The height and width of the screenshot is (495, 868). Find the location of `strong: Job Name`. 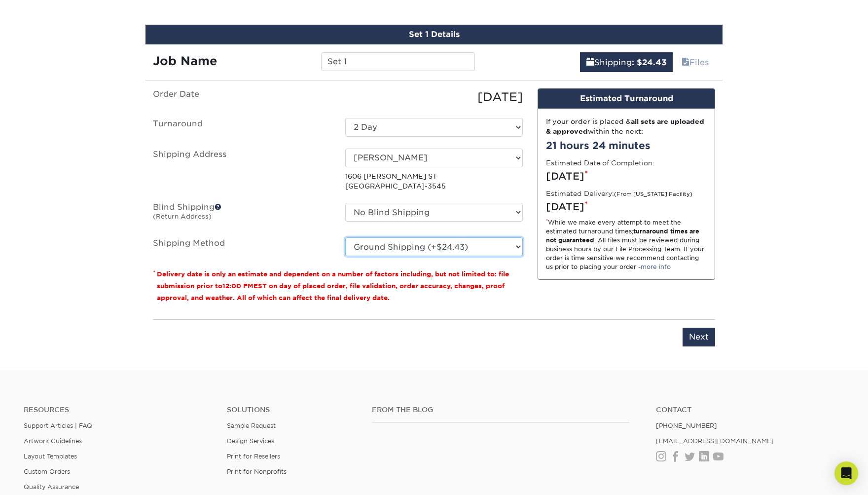

strong: Job Name is located at coordinates (185, 60).